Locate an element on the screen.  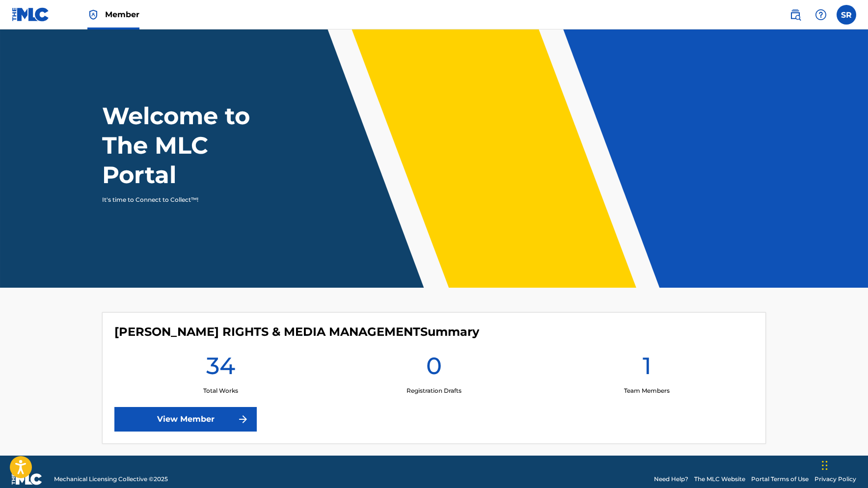
a: Need Help? is located at coordinates (671, 479).